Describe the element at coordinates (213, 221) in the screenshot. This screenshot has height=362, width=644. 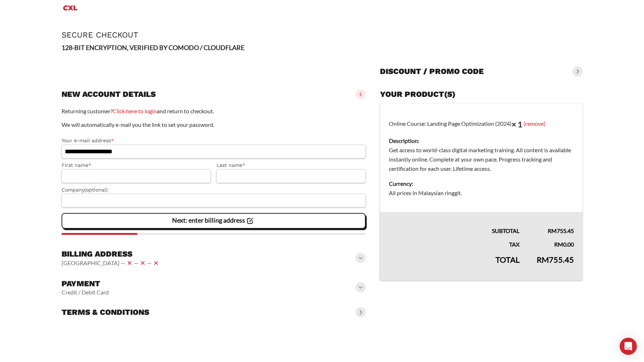
I see `vaadin-button: Next: enter billing address` at that location.